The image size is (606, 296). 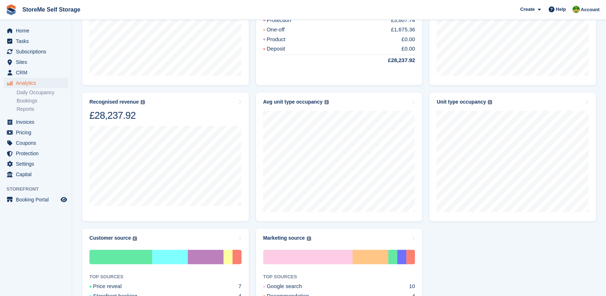 What do you see at coordinates (37, 164) in the screenshot?
I see `span: Settings` at bounding box center [37, 164].